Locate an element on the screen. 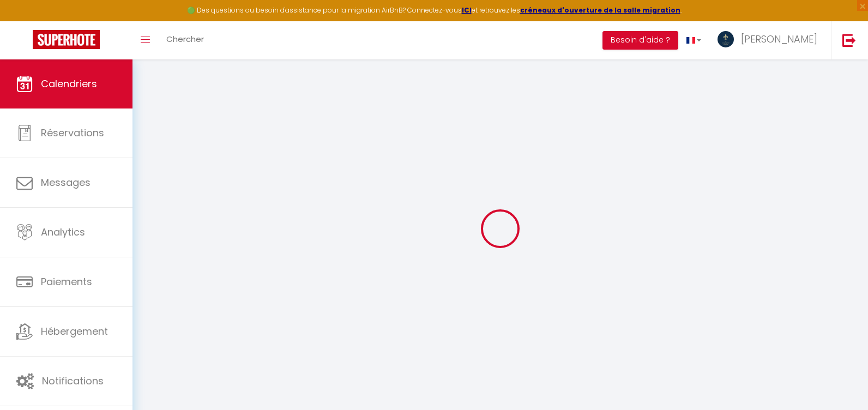  span: Calendriers is located at coordinates (69, 83).